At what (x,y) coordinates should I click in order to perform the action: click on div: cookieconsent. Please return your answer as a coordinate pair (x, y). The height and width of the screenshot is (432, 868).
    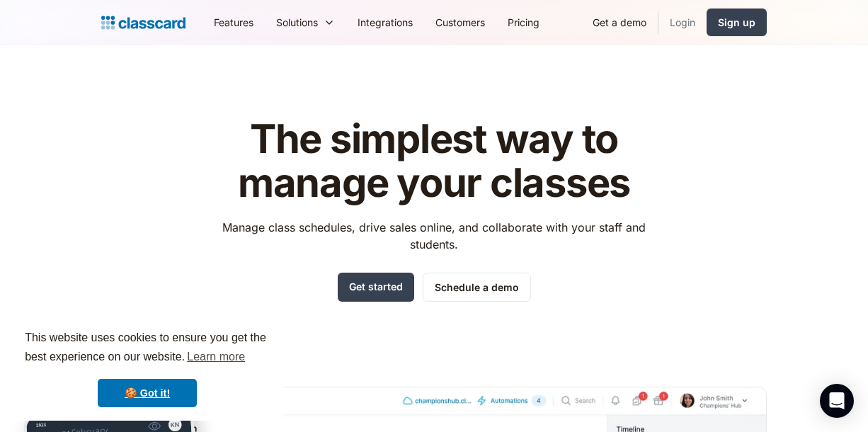
    Looking at the image, I should click on (147, 368).